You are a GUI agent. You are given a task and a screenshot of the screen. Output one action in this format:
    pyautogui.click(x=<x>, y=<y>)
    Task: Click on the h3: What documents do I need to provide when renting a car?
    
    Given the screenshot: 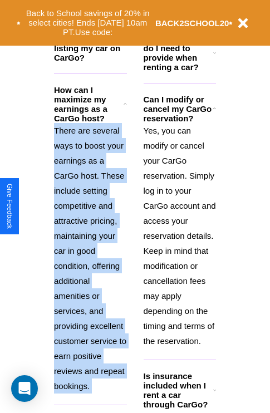 What is the action you would take?
    pyautogui.click(x=179, y=53)
    